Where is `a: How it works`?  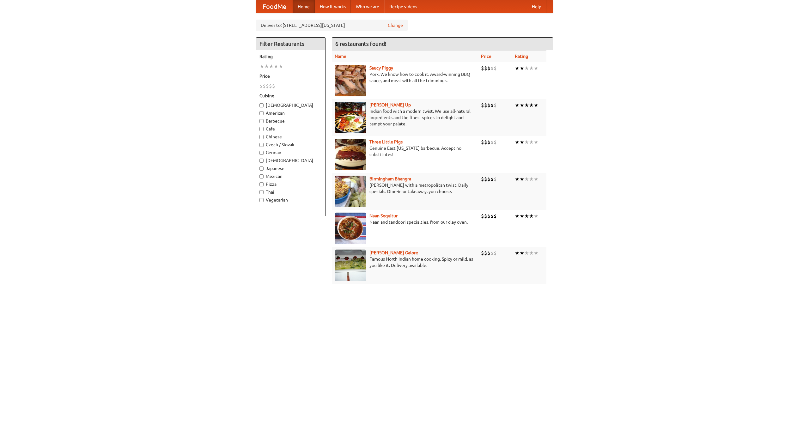
a: How it works is located at coordinates (333, 7).